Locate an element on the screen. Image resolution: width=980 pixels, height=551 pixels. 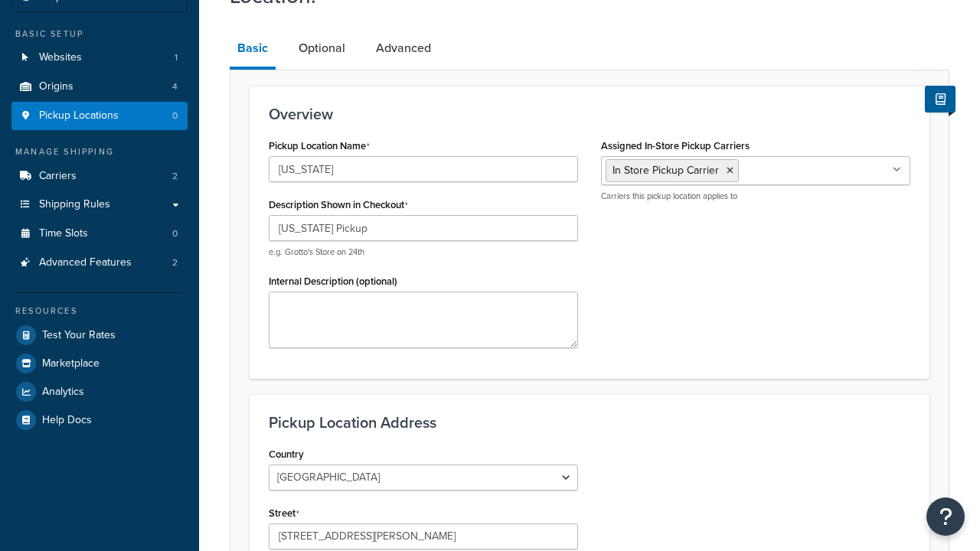
a: Advanced Features2 is located at coordinates (99, 262).